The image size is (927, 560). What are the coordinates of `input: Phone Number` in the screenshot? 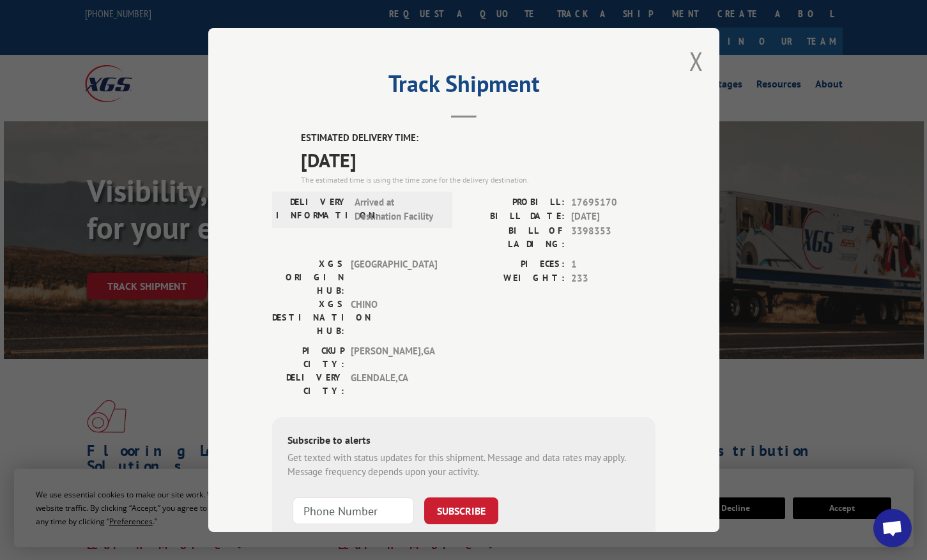 It's located at (353, 510).